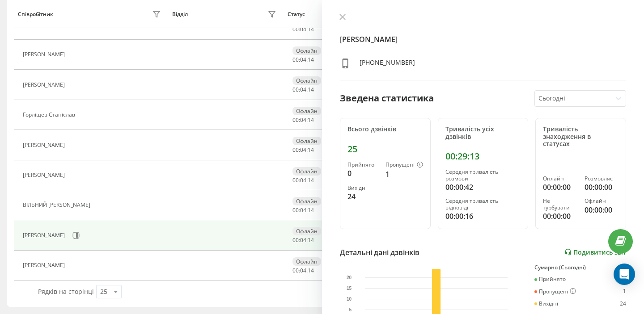  Describe the element at coordinates (380, 253) in the screenshot. I see `div: Детальні дані дзвінків` at that location.